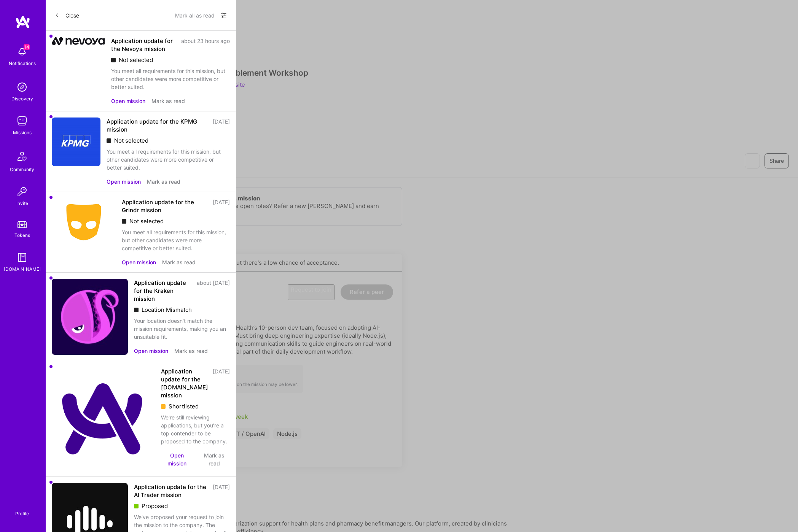  I want to click on div: Application update for the AI Trader mission, so click(171, 491).